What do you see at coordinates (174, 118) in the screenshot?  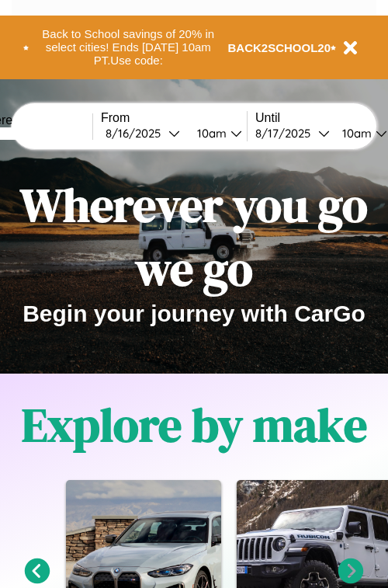 I see `label: From` at bounding box center [174, 118].